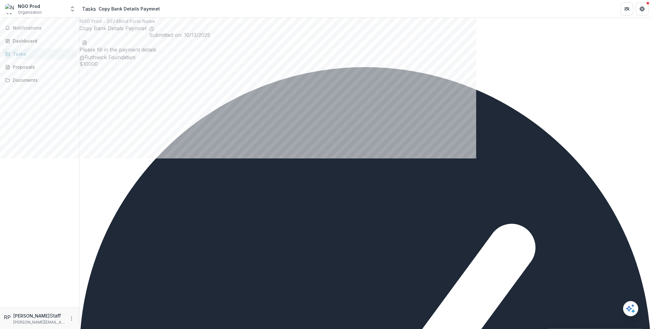 This screenshot has width=651, height=329. What do you see at coordinates (631, 309) in the screenshot?
I see `button: Open AI Assistant` at bounding box center [631, 309].